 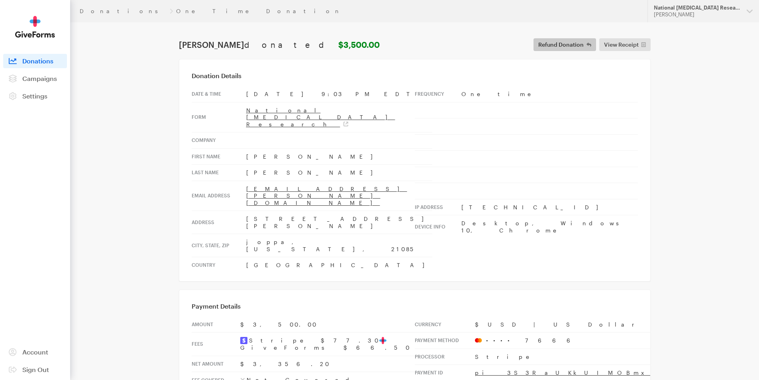 I want to click on strong: $3,500.00, so click(x=359, y=45).